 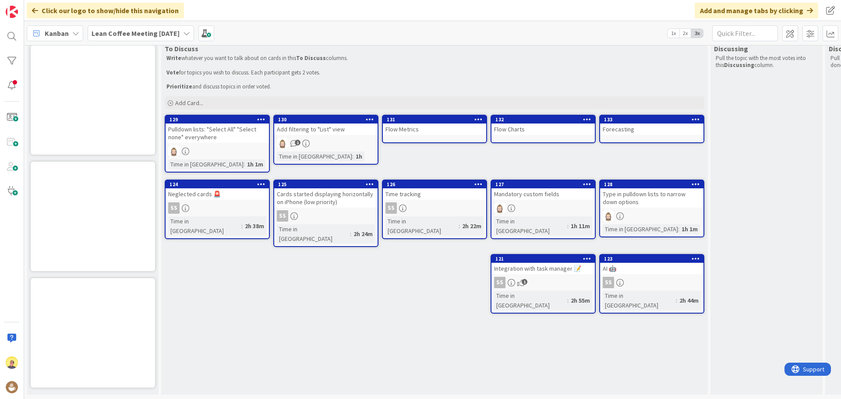 What do you see at coordinates (434, 190) in the screenshot?
I see `div: 126Time tracking` at bounding box center [434, 190].